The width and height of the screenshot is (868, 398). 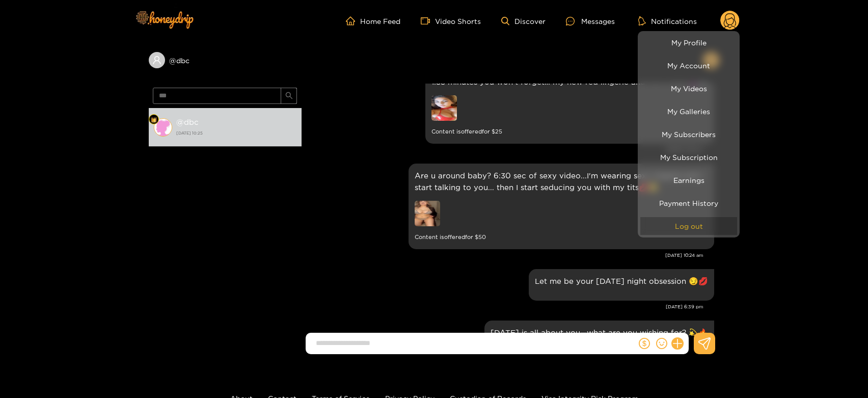 I want to click on a: My Galleries, so click(x=689, y=111).